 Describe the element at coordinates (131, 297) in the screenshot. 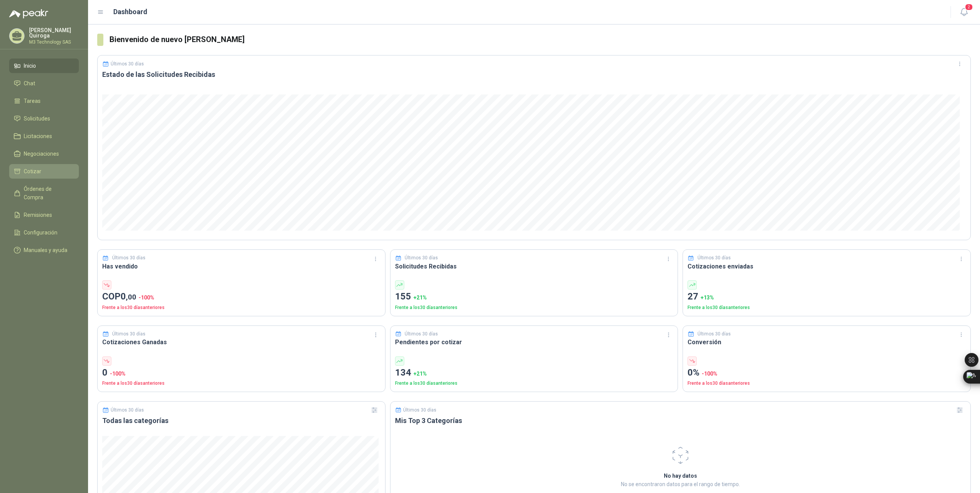

I see `span: ,00` at that location.